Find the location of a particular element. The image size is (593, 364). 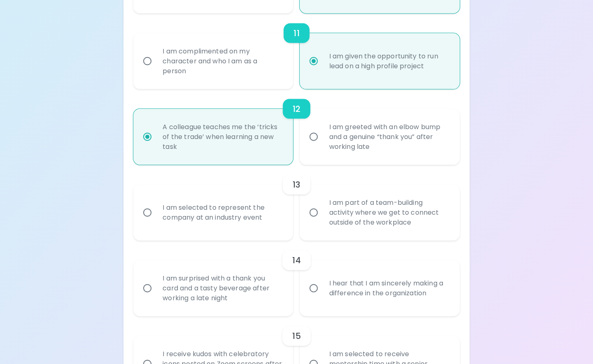

h6: 12 is located at coordinates (296, 109).